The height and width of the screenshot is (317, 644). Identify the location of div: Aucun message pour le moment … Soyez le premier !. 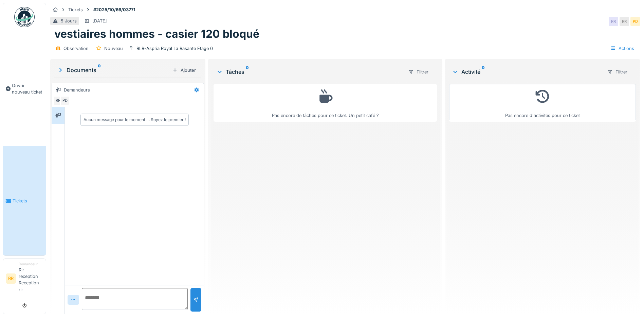
(135, 120).